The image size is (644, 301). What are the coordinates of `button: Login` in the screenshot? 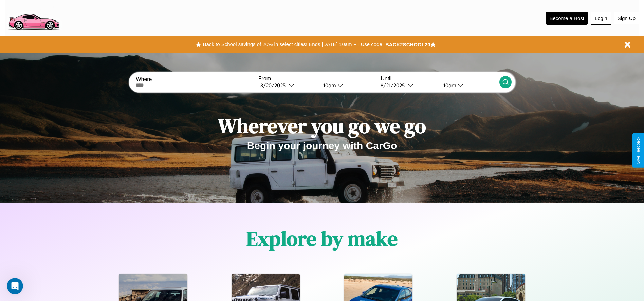 It's located at (601, 18).